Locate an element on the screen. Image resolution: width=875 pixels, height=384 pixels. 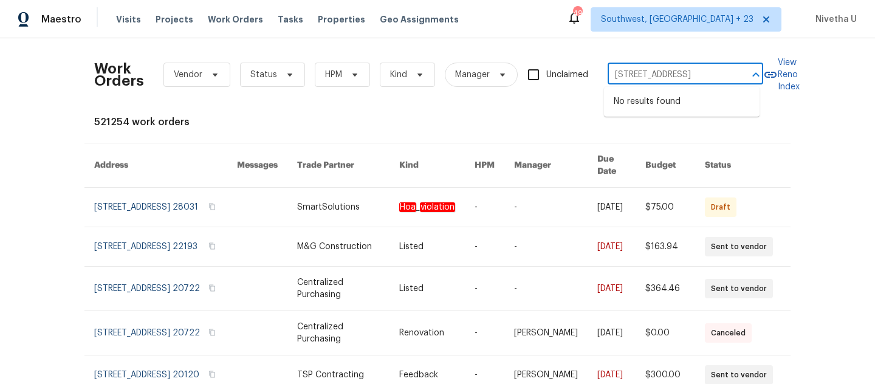
th: Due Date is located at coordinates (611, 165).